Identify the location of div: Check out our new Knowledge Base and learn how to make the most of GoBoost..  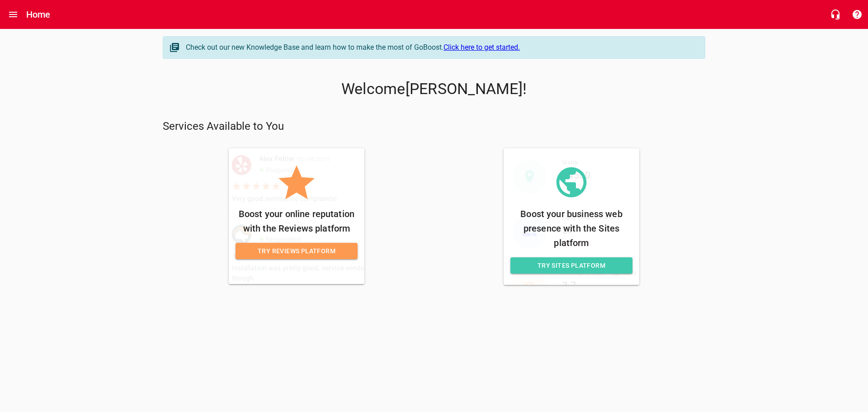
(441, 48).